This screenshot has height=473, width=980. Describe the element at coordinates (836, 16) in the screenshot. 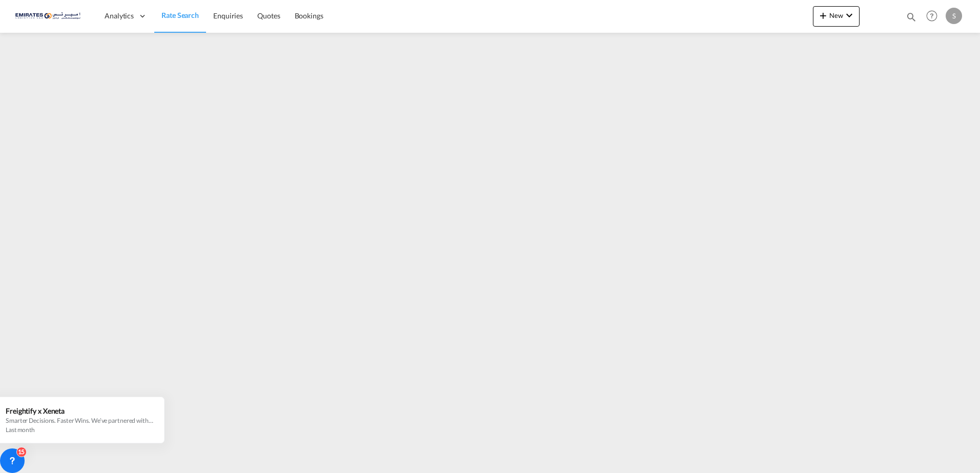

I see `span: New` at that location.